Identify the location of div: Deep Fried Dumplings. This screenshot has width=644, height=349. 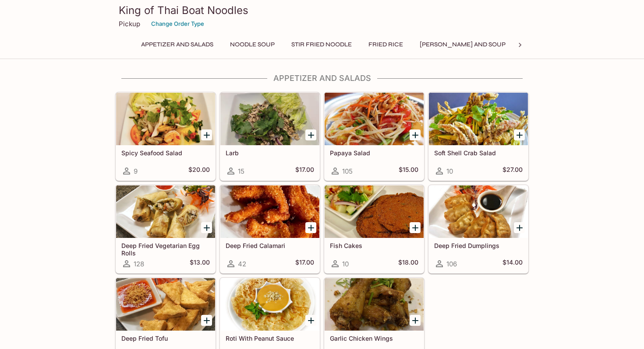
(478, 212).